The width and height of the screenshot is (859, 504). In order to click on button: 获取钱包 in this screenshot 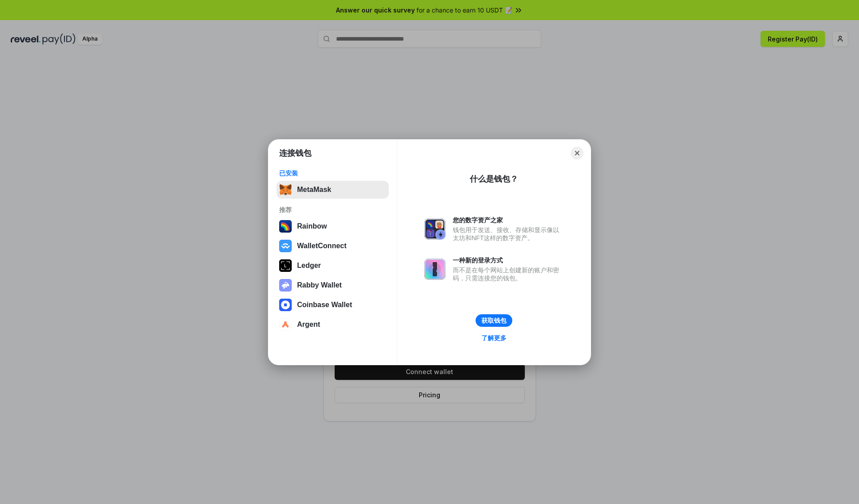, I will do `click(493, 321)`.